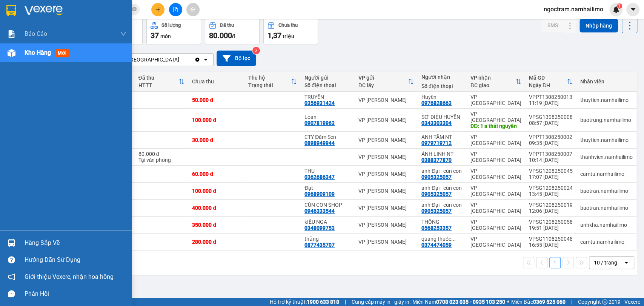 The height and width of the screenshot is (306, 644). Describe the element at coordinates (442, 154) in the screenshot. I see `div: ÁNH LINH NT` at that location.